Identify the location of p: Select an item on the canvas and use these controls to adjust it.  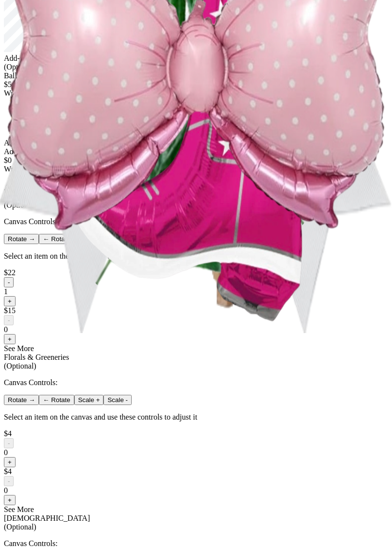
(196, 417).